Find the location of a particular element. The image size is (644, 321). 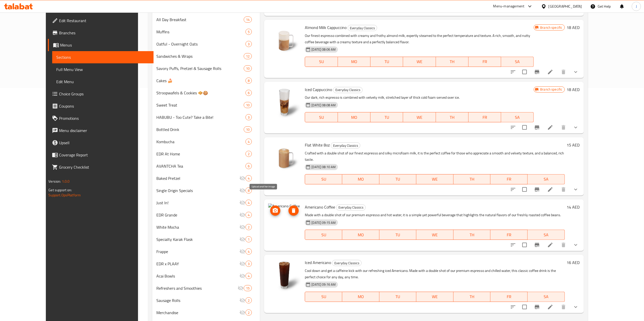

h6: 14 AED is located at coordinates (573, 207).